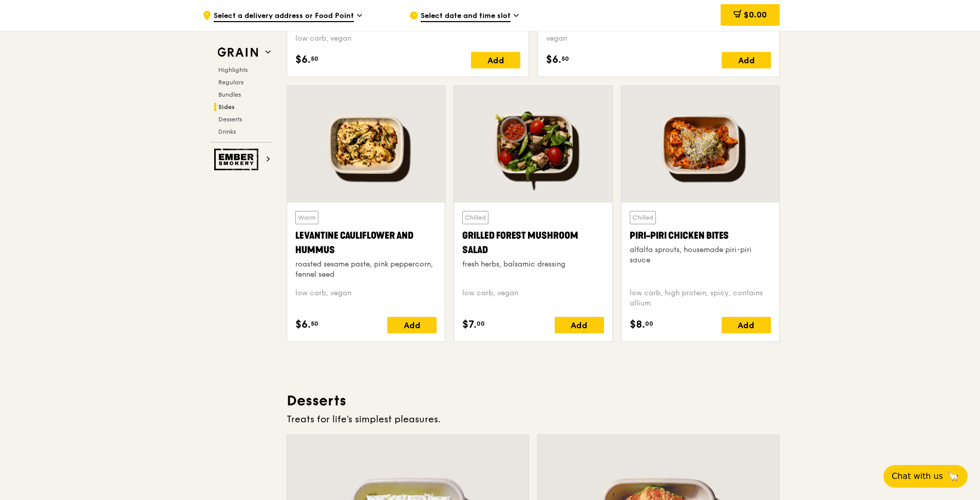 The width and height of the screenshot is (980, 500). What do you see at coordinates (238, 160) in the screenshot?
I see `img: Ember Smokery web logo` at bounding box center [238, 160].